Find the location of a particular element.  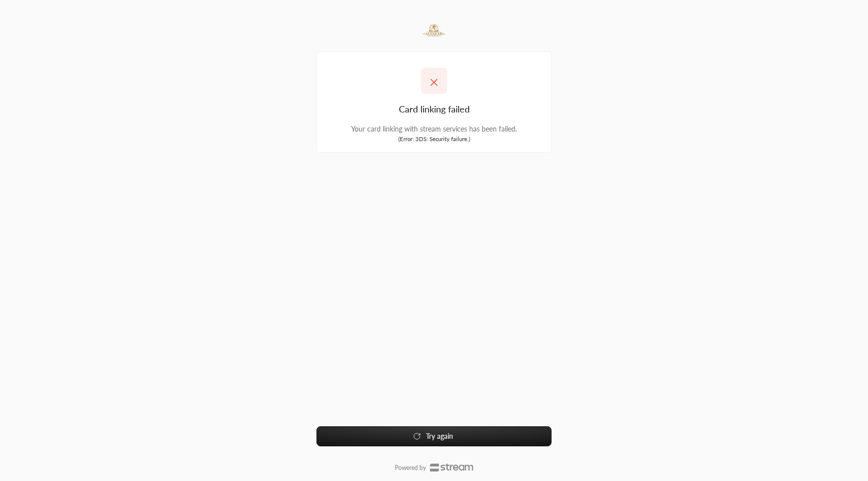

button: Try again is located at coordinates (434, 436).